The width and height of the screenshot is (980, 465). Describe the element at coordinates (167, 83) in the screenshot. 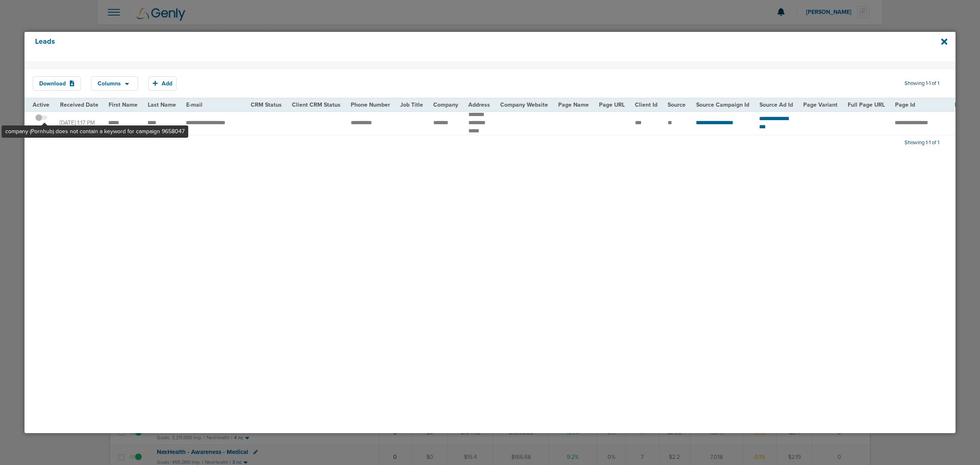

I see `span: Add` at that location.